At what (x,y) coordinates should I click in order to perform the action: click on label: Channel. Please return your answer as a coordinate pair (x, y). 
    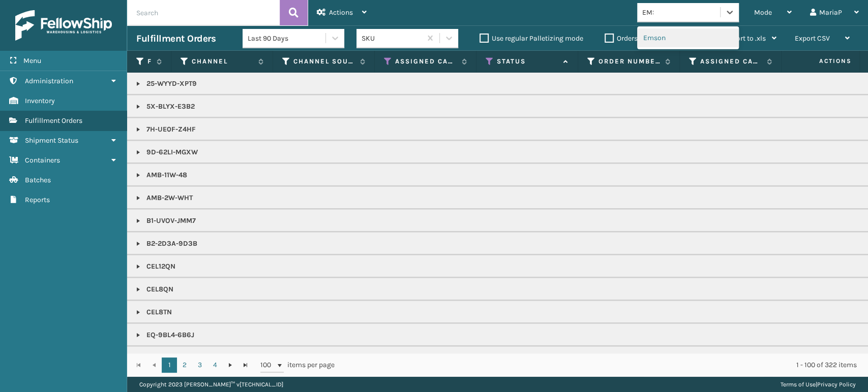
    Looking at the image, I should click on (223, 62).